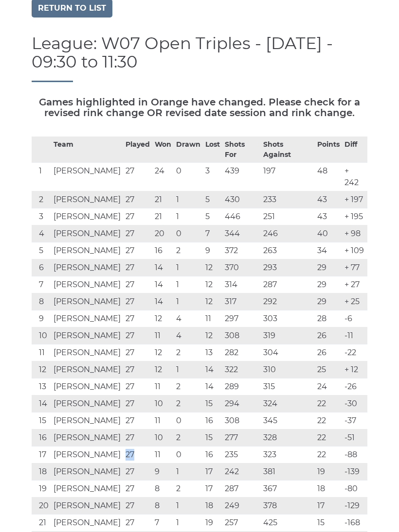  What do you see at coordinates (355, 234) in the screenshot?
I see `td: + 98` at bounding box center [355, 234].